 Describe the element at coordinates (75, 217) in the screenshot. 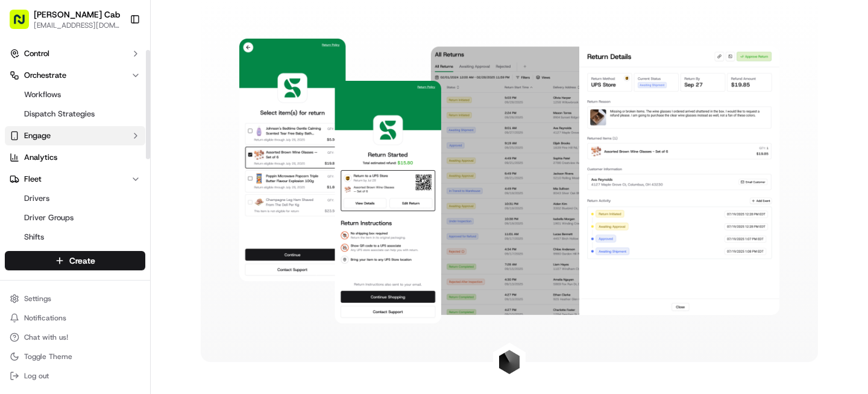

I see `a: Driver Groups` at that location.